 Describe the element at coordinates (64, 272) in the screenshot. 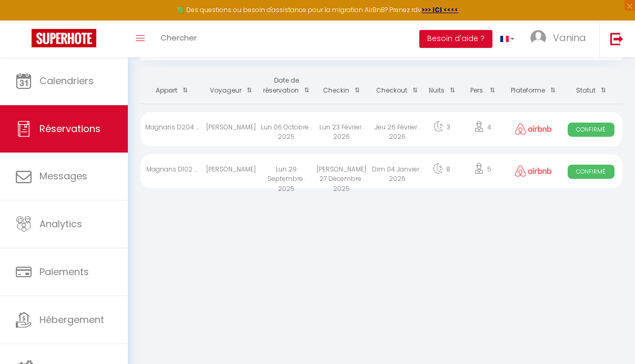

I see `span: Paiements` at that location.